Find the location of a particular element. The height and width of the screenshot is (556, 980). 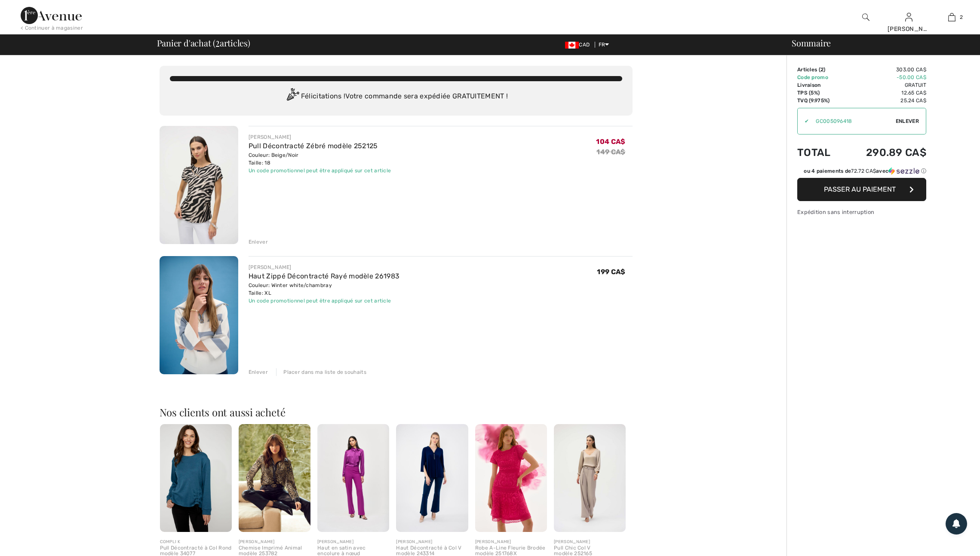

input: Code promo is located at coordinates (852, 121).